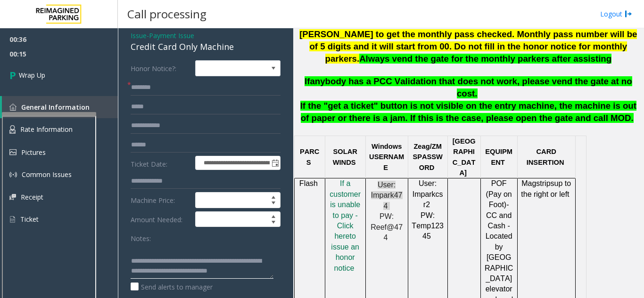  I want to click on div: Credit Card Only Machine, so click(205, 47).